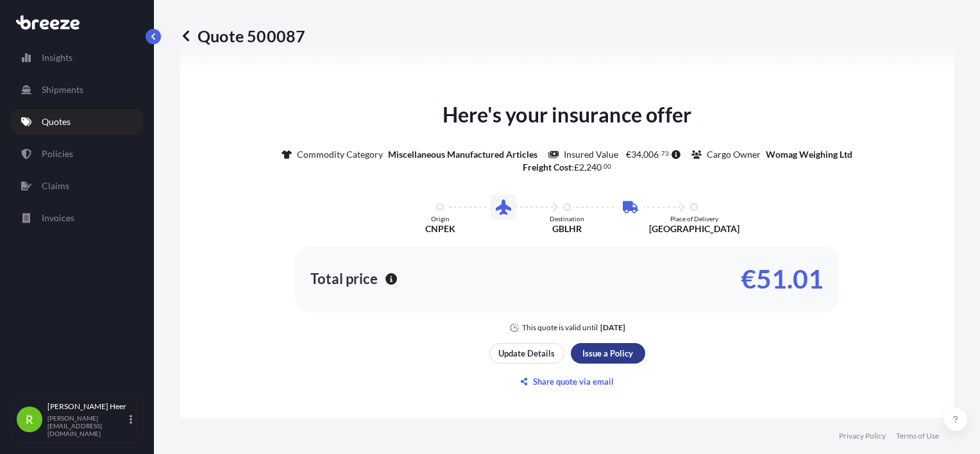 This screenshot has width=980, height=454. Describe the element at coordinates (636, 154) in the screenshot. I see `span: 34` at that location.